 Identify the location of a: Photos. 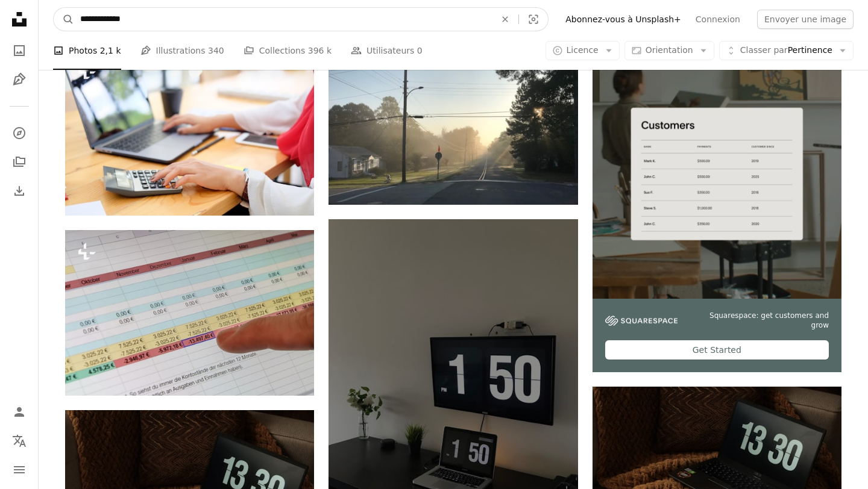
(19, 51).